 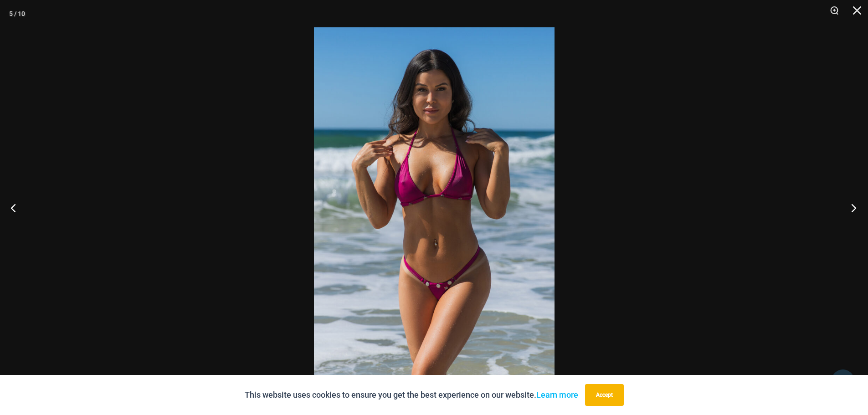 What do you see at coordinates (411, 395) in the screenshot?
I see `p: This website uses cookies to ensure you get the best experience on our website.` at bounding box center [411, 395].